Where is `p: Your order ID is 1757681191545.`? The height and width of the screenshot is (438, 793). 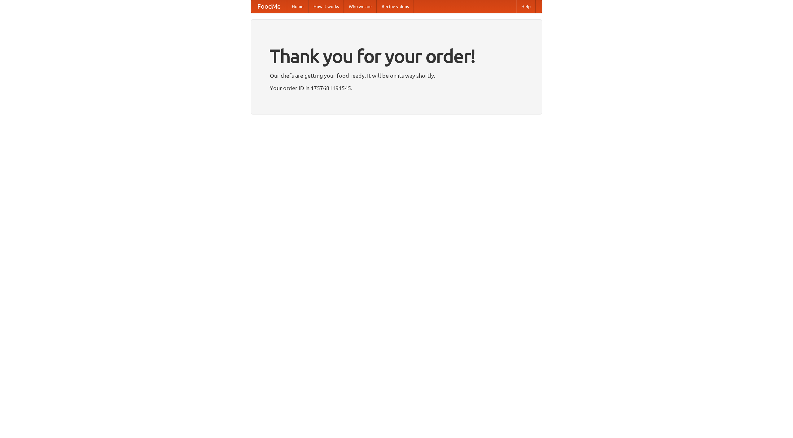 p: Your order ID is 1757681191545. is located at coordinates (396, 88).